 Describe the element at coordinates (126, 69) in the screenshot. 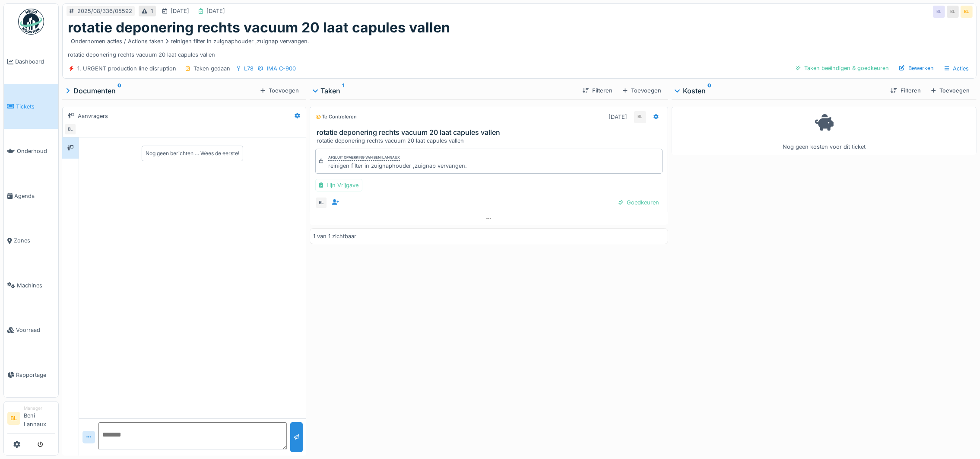

I see `div: 1. URGENT production line disruption` at that location.